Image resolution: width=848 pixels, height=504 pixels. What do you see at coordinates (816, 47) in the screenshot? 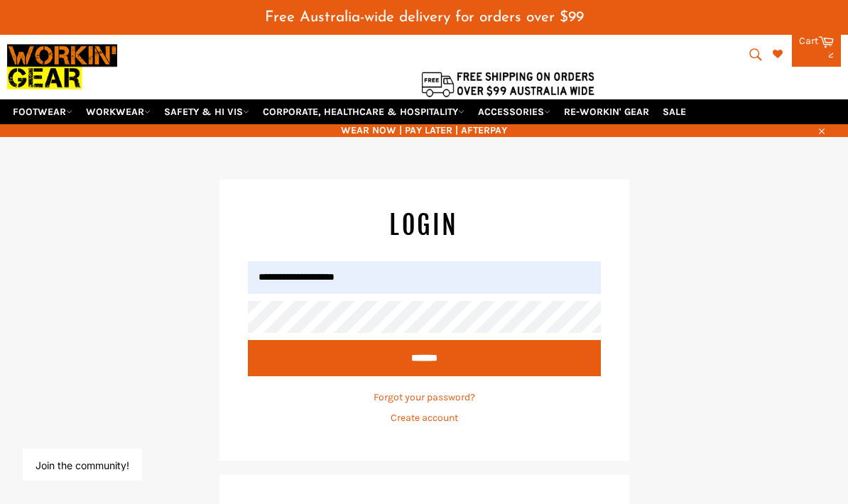
I see `a: Cart 2` at bounding box center [816, 47].